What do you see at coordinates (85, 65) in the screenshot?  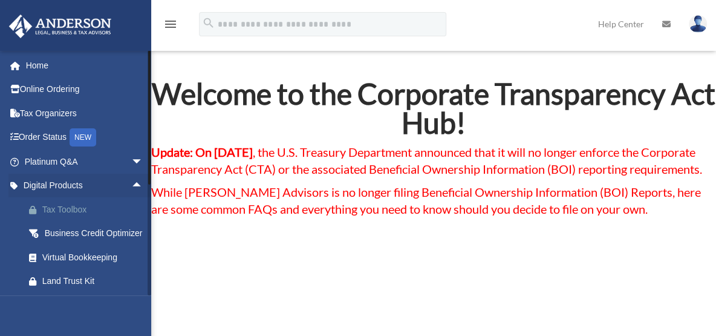 I see `a: Home` at bounding box center [85, 65].